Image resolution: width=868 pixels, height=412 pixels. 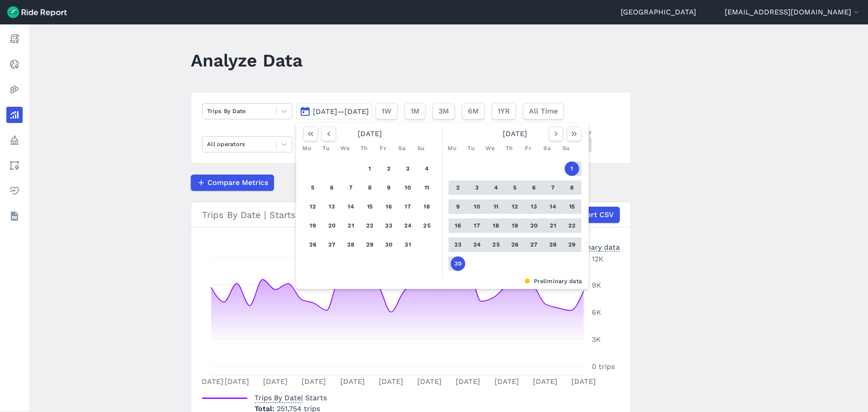 What do you see at coordinates (290, 398) in the screenshot?
I see `span: | Starts` at bounding box center [290, 398].